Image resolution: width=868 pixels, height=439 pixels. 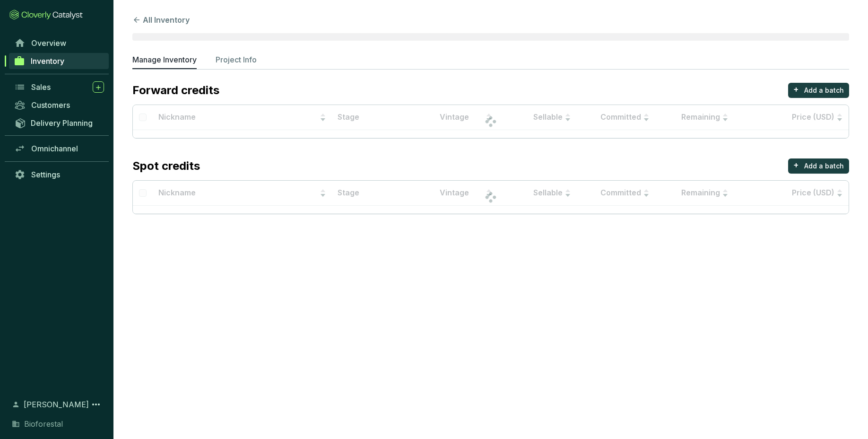 What do you see at coordinates (59, 122) in the screenshot?
I see `a: Delivery Planning` at bounding box center [59, 122].